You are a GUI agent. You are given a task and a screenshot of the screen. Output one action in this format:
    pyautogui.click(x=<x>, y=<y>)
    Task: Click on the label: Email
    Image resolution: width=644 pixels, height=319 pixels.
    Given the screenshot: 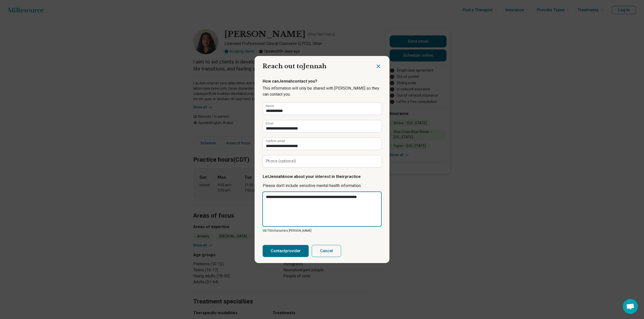 What is the action you would take?
    pyautogui.click(x=269, y=124)
    